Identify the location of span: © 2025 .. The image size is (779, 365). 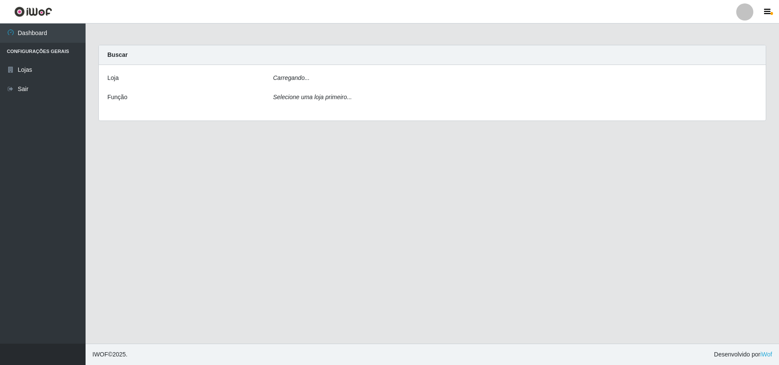
(110, 355).